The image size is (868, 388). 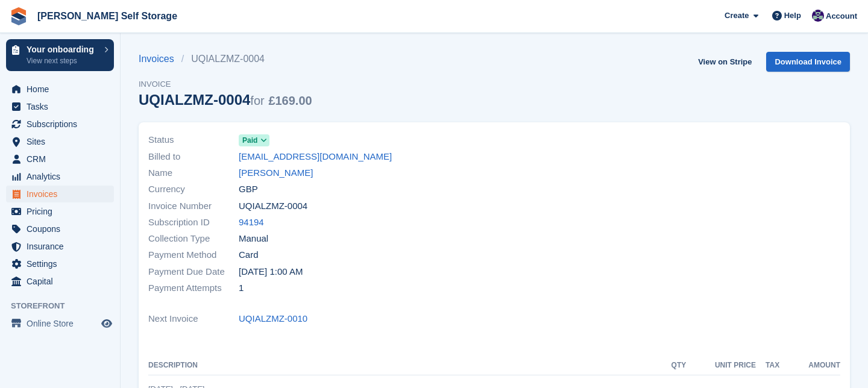 What do you see at coordinates (792, 16) in the screenshot?
I see `span: Help` at bounding box center [792, 16].